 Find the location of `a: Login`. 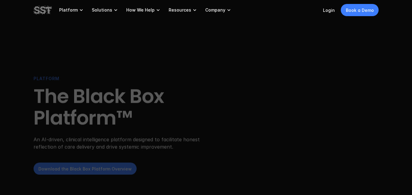

a: Login is located at coordinates (329, 10).